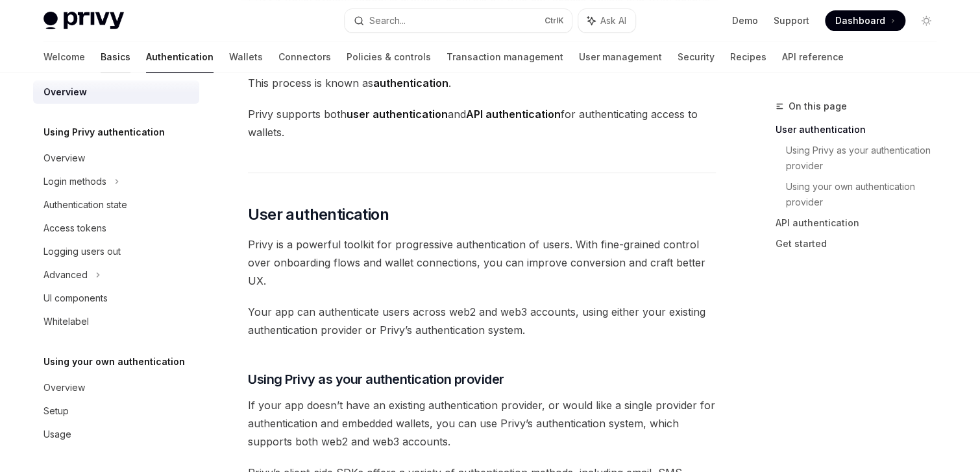 This screenshot has width=980, height=472. Describe the element at coordinates (482, 424) in the screenshot. I see `span: If your app doesn’t have an existing authentication provider, or would like a single provider for...` at that location.